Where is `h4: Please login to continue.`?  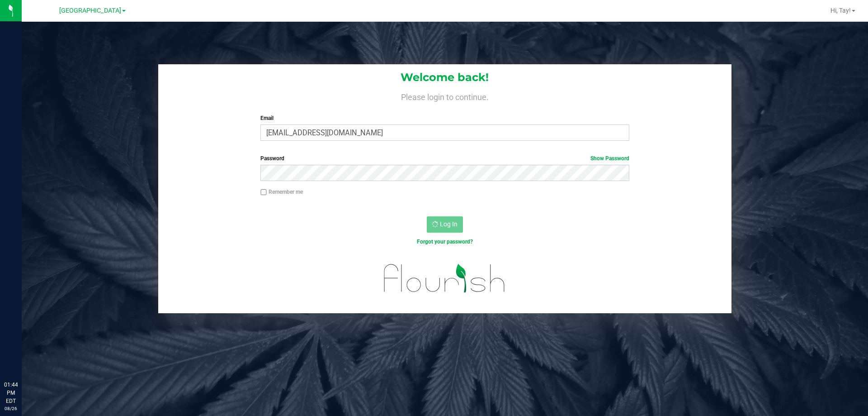 h4: Please login to continue. is located at coordinates (445, 96).